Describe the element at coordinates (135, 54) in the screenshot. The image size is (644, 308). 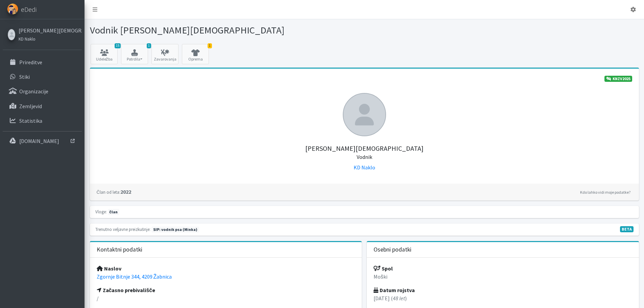
I see `button: 1 Potrdila` at that location.